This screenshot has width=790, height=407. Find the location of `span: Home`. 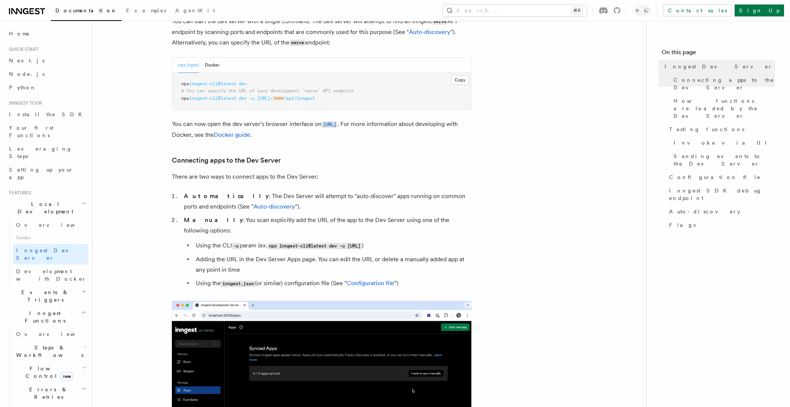

span: Home is located at coordinates (19, 34).